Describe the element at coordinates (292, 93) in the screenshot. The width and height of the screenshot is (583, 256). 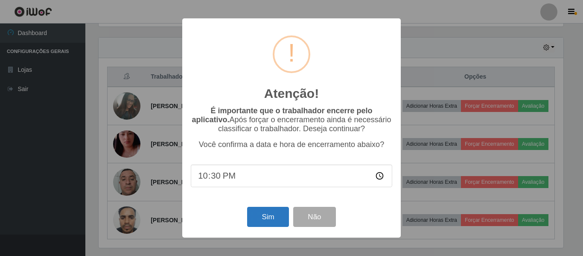
I see `h2: Atenção!` at that location.